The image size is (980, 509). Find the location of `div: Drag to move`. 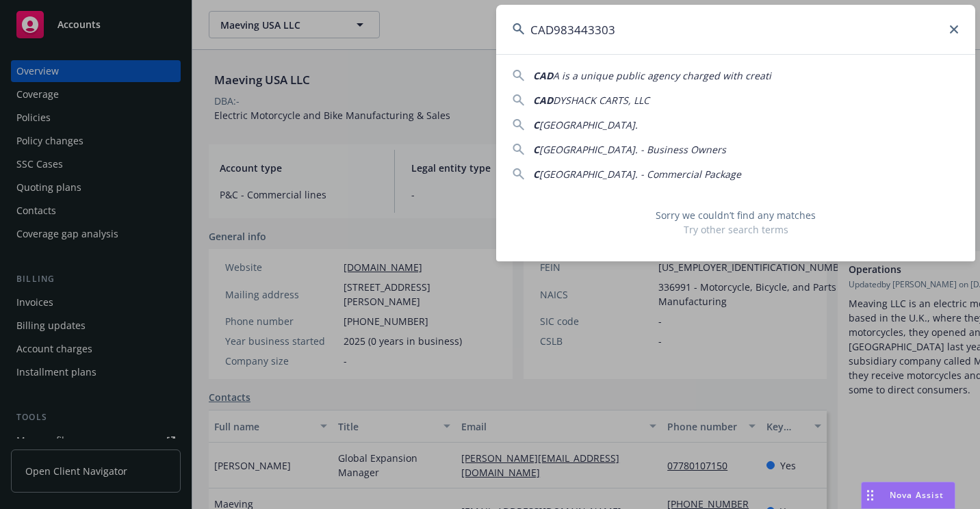

div: Drag to move is located at coordinates (870, 495).